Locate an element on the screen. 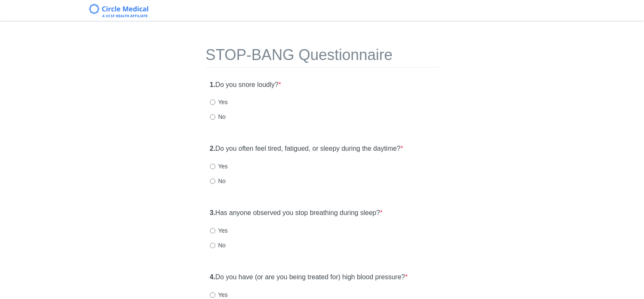 Image resolution: width=644 pixels, height=299 pixels. img: Circle Medical Logo is located at coordinates (118, 11).